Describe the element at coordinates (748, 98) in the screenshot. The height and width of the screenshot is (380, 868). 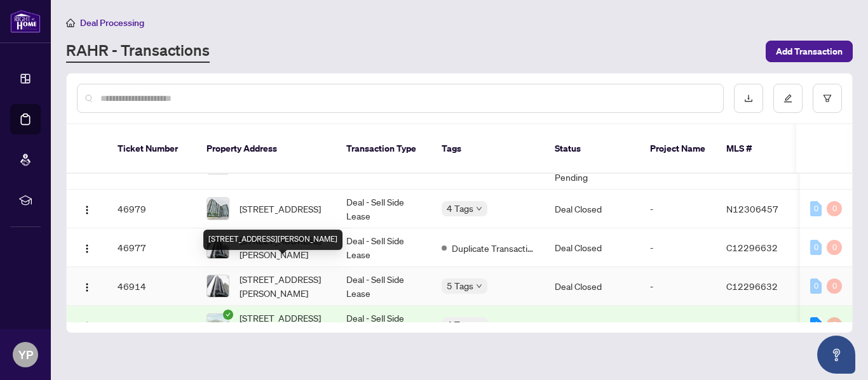
I see `span: download` at that location.